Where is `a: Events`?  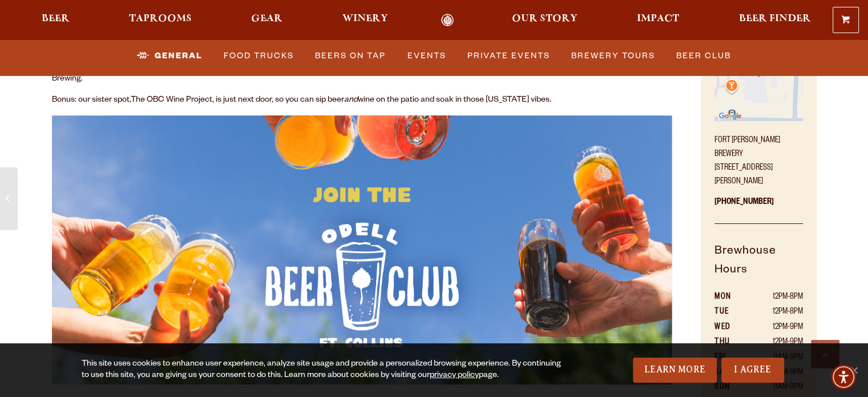
a: Events is located at coordinates (427, 56).